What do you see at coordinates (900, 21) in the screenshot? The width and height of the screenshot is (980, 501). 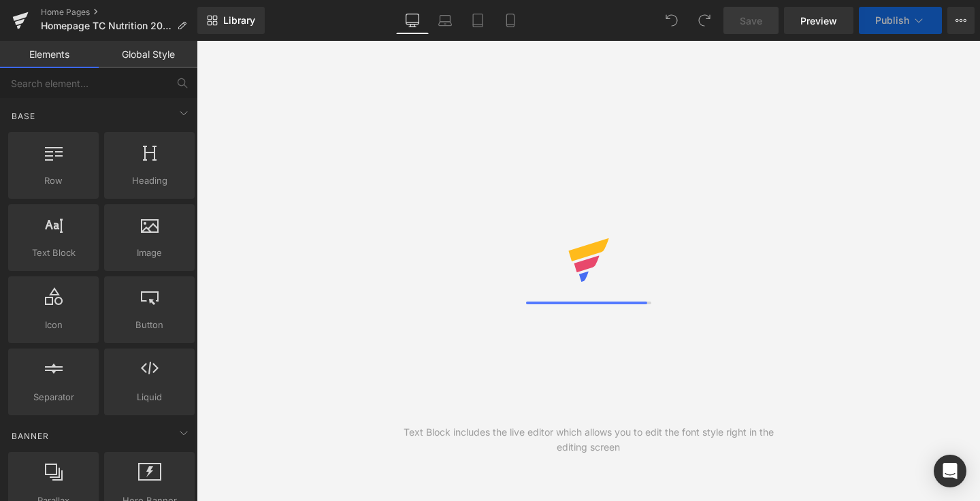 I see `button: Publish` at bounding box center [900, 21].